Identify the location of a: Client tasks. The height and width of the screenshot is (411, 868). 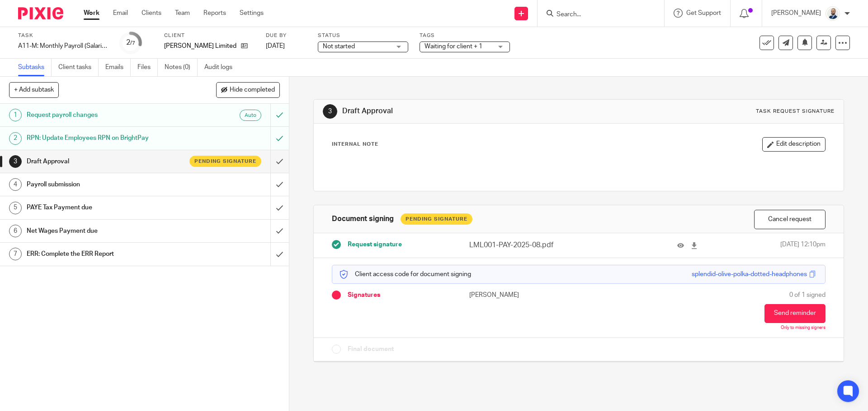
(78, 68).